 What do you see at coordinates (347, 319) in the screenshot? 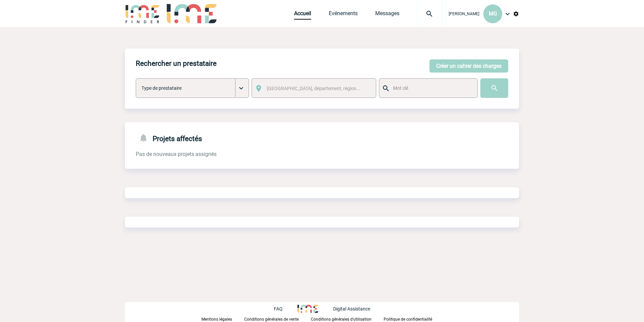
I see `a: Conditions générales d'utilisation` at bounding box center [347, 319].